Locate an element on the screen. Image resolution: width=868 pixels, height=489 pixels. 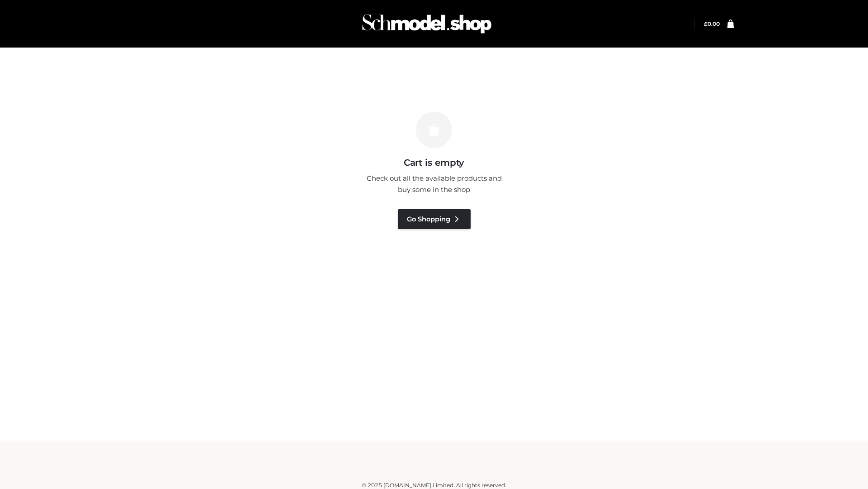
bdi: 0.00 is located at coordinates (712, 23).